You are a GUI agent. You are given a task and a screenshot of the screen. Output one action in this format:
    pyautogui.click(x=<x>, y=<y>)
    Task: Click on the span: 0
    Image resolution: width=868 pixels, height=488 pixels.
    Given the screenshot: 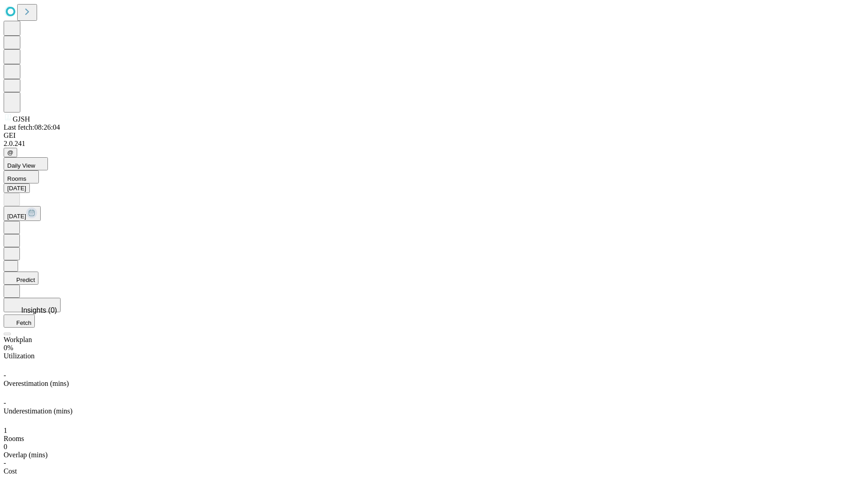 What is the action you would take?
    pyautogui.click(x=6, y=446)
    